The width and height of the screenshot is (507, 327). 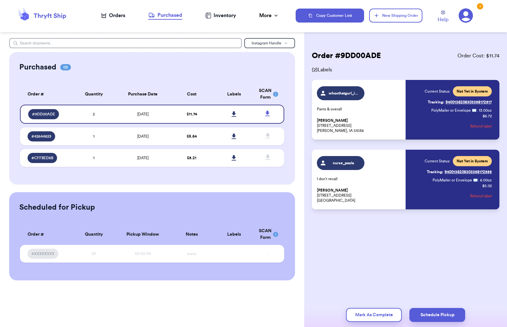 I want to click on a: Orders, so click(x=113, y=16).